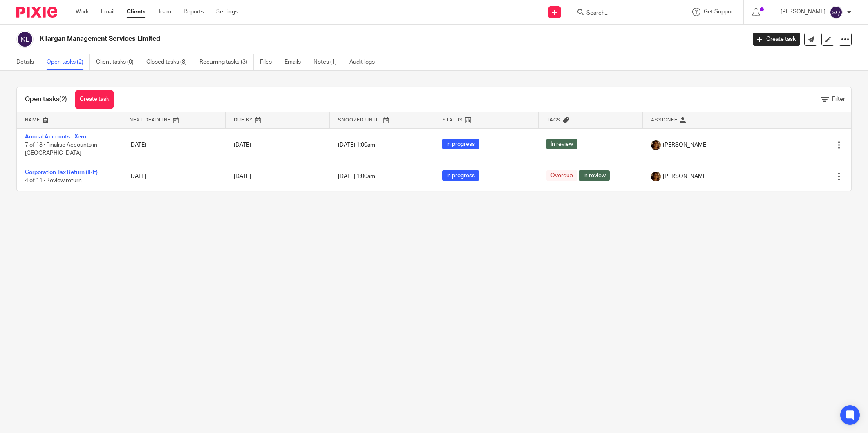 This screenshot has width=868, height=433. I want to click on span: (2), so click(63, 99).